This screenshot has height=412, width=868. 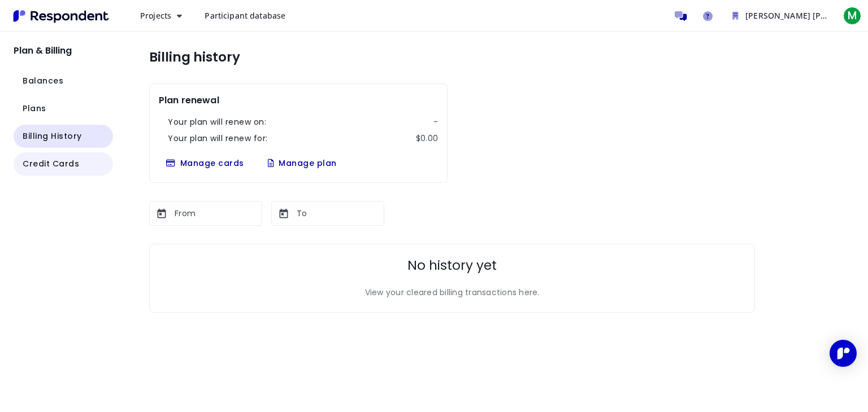 What do you see at coordinates (780, 16) in the screenshot?
I see `button: Mark Obure Morang'a Team` at bounding box center [780, 16].